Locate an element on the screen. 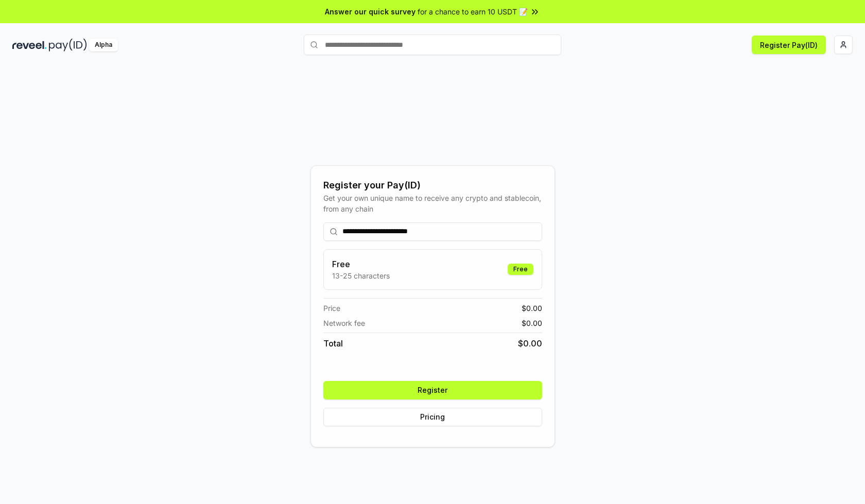 The image size is (865, 504). button: Register Pay(ID) is located at coordinates (789, 45).